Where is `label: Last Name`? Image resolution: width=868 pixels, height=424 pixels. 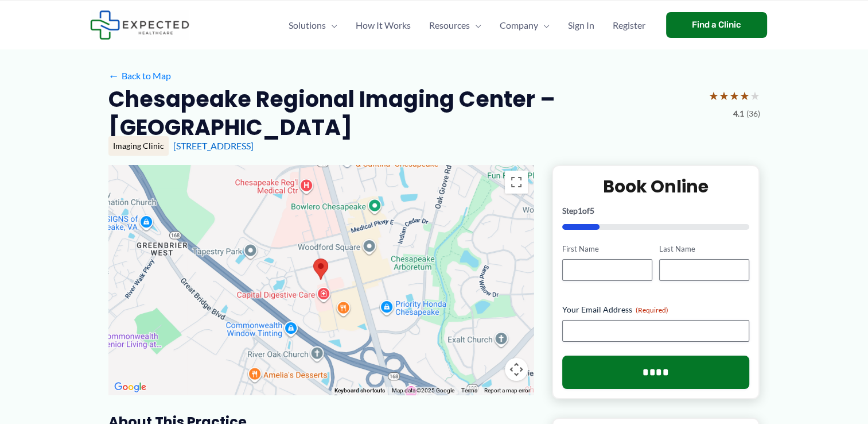 label: Last Name is located at coordinates (704, 249).